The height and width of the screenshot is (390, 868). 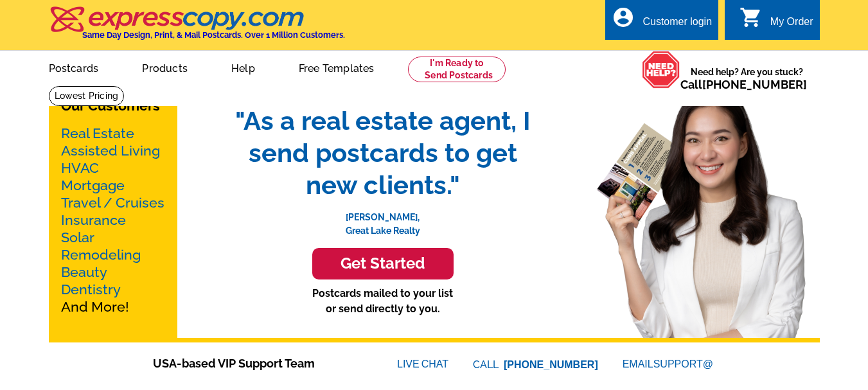 I want to click on a: Assisted Living, so click(x=111, y=150).